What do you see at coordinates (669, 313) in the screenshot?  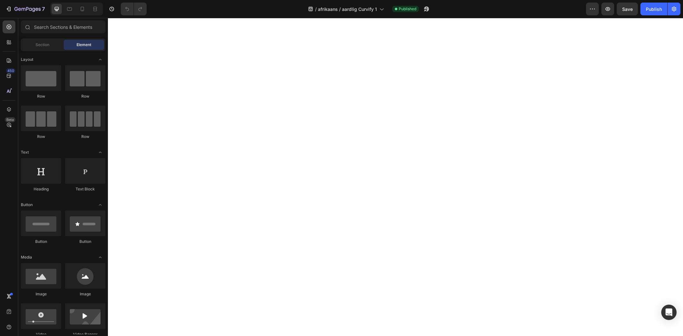 I see `div: Open Intercom Messenger` at bounding box center [669, 313].